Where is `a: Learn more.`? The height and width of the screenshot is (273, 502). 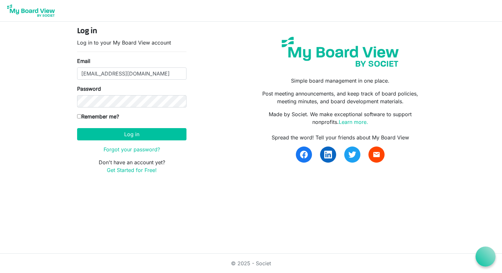
a: Learn more. is located at coordinates (353, 122).